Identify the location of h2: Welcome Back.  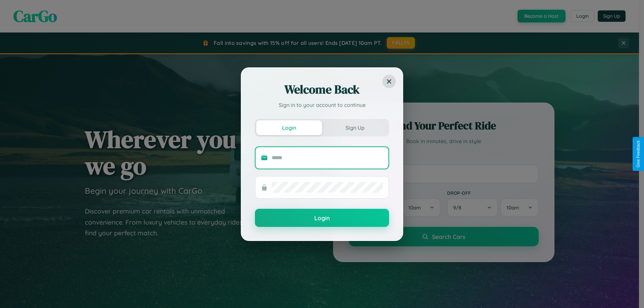
(322, 90).